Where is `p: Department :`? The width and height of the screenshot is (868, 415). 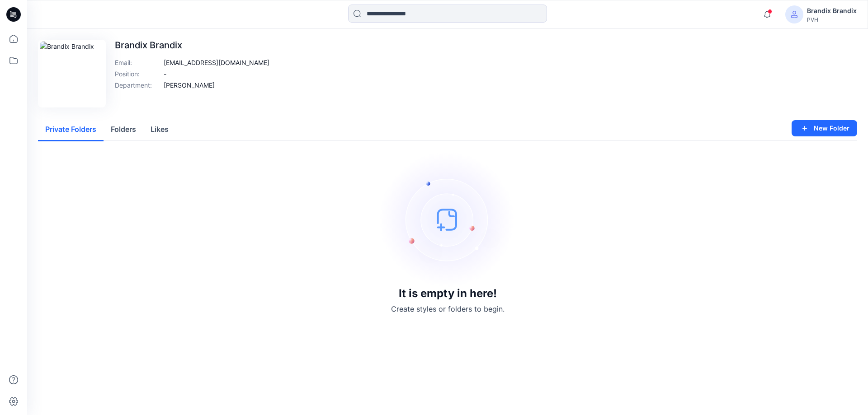 p: Department : is located at coordinates (137, 85).